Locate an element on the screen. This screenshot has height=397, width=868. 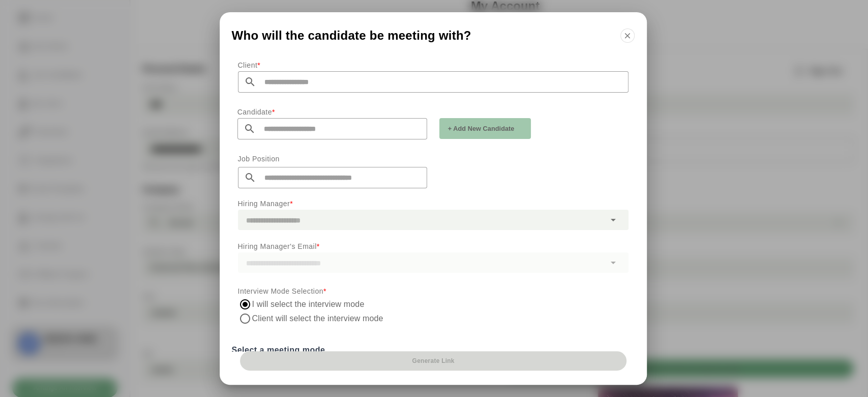
label: I will select the interview mode is located at coordinates (309, 304).